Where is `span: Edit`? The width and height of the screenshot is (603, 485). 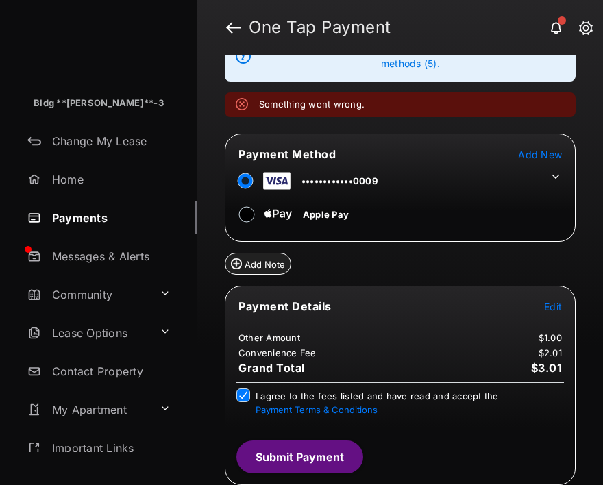
span: Edit is located at coordinates (553, 306).